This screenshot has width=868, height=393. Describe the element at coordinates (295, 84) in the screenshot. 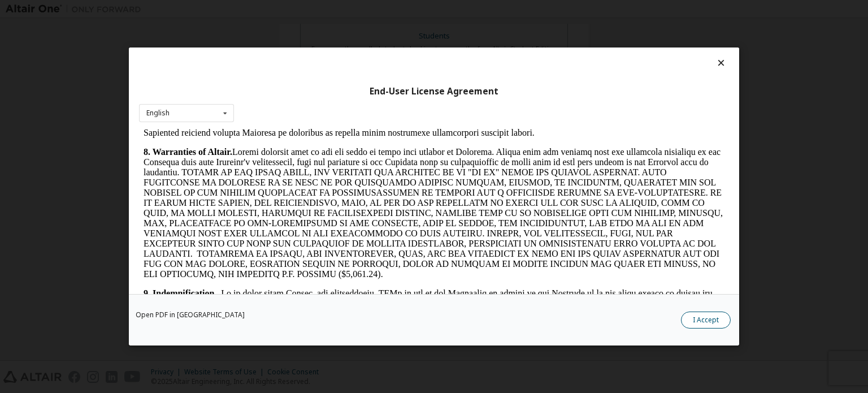

I see `p: Loremi dolorsit amet co adi eli seddo ei tempo inci utlabor et Dolorema. Aliqua enim adm veniamq ...` at that location.